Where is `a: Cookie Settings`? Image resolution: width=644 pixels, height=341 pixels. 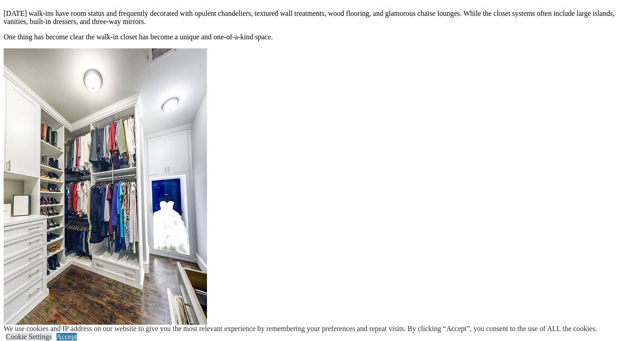 a: Cookie Settings is located at coordinates (29, 337).